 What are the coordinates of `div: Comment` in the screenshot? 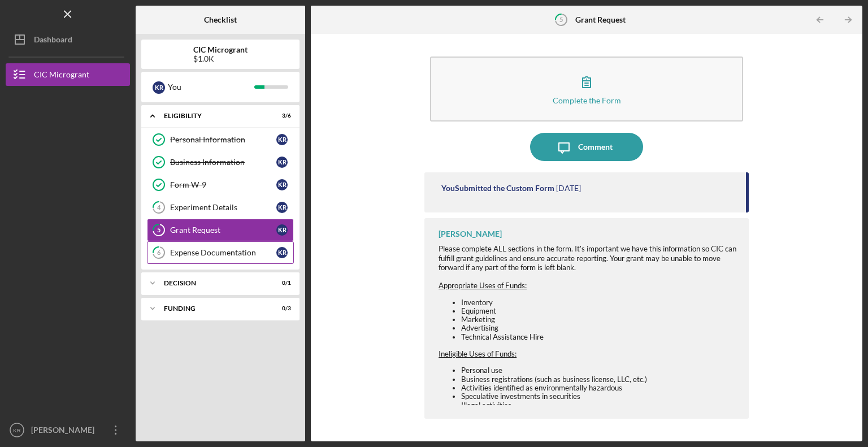 It's located at (595, 147).